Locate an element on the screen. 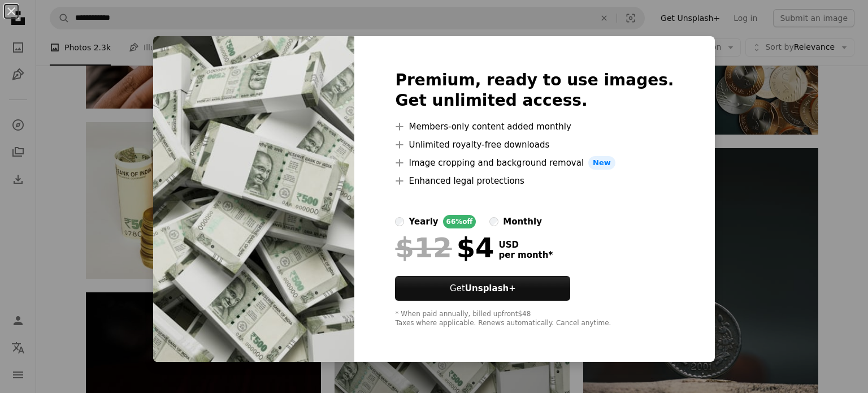 Image resolution: width=868 pixels, height=393 pixels. div: monthly is located at coordinates (522, 222).